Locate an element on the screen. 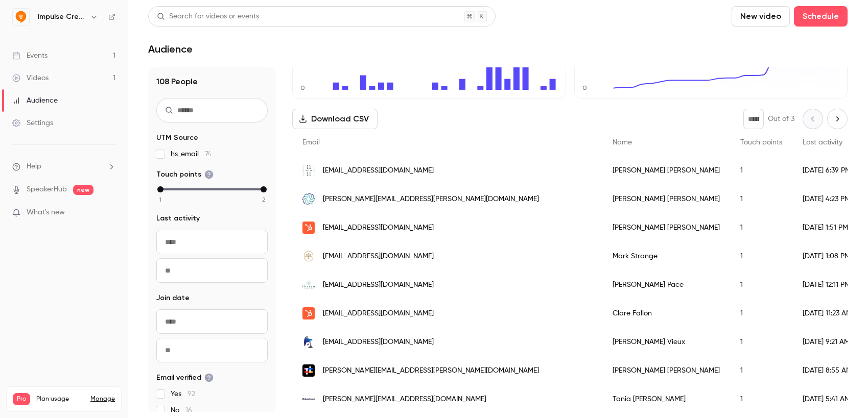 The width and height of the screenshot is (868, 418). span: 74 is located at coordinates (208, 154).